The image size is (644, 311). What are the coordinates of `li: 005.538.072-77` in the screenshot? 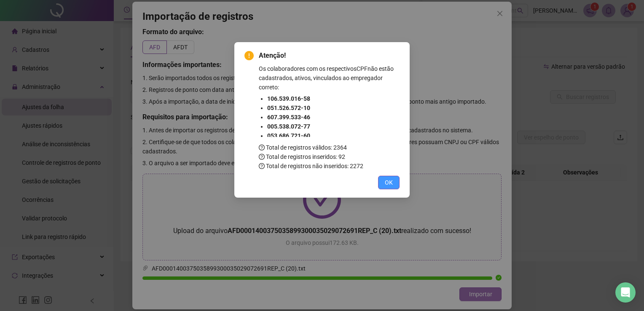 It's located at (334, 126).